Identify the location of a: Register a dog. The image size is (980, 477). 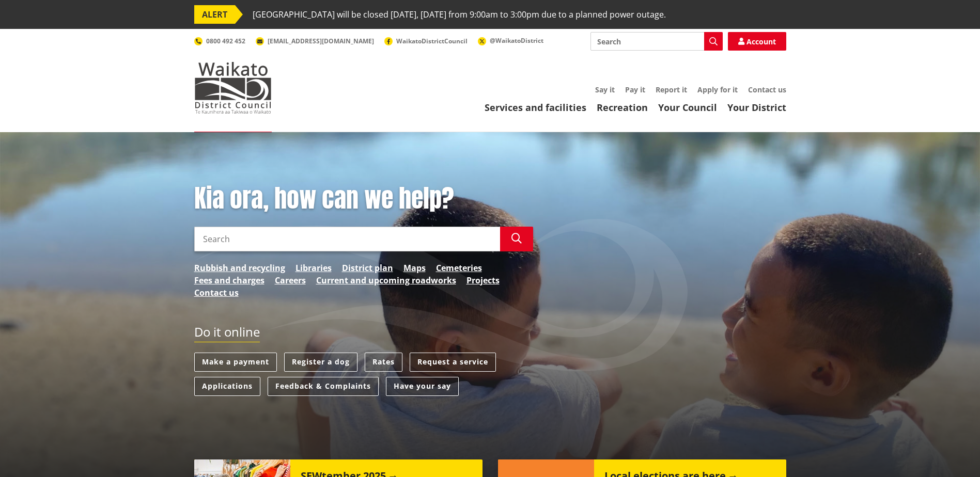
(321, 362).